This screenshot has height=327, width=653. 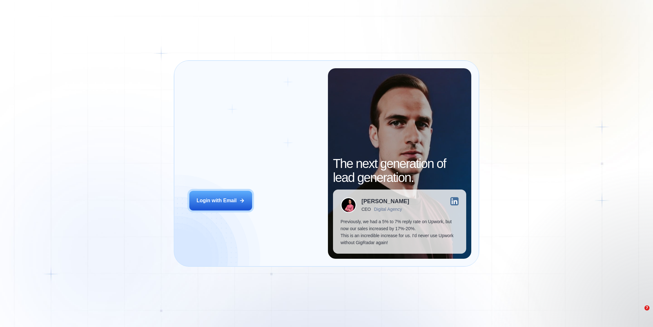 What do you see at coordinates (647, 307) in the screenshot?
I see `span: 7` at bounding box center [647, 307].